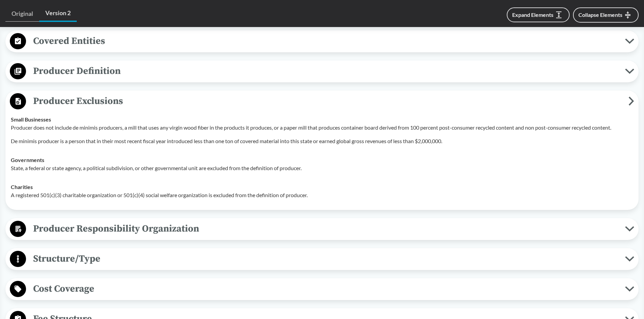  I want to click on span: Producer Definition, so click(326, 71).